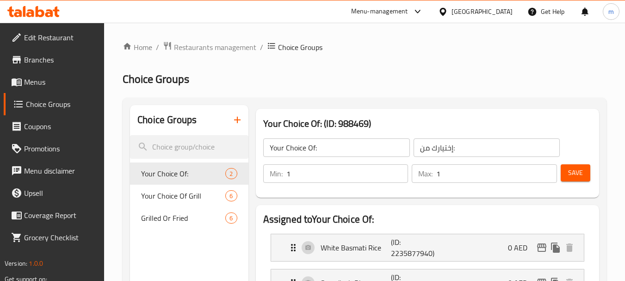 This screenshot has height=281, width=625. I want to click on input: search, so click(189, 147).